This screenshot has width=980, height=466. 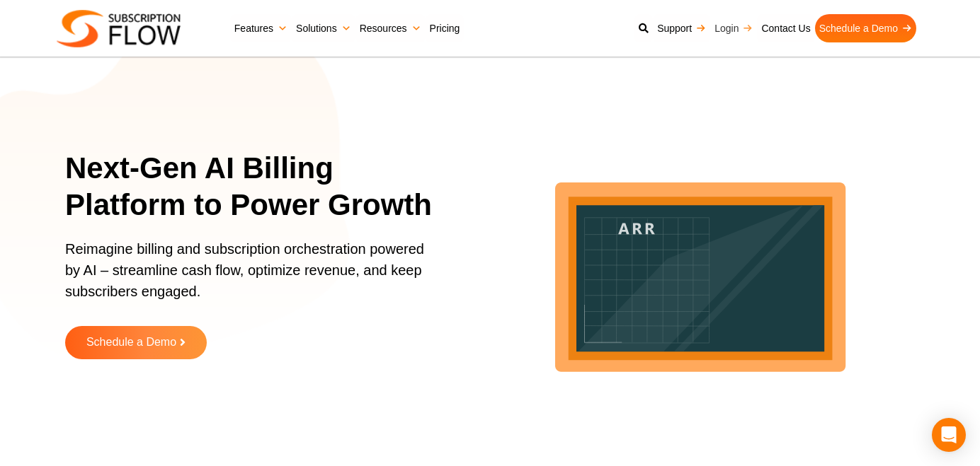 I want to click on p: Reimagine billing and subscription orchestration powered by AI – streamline cash flow, optimize r..., so click(x=249, y=277).